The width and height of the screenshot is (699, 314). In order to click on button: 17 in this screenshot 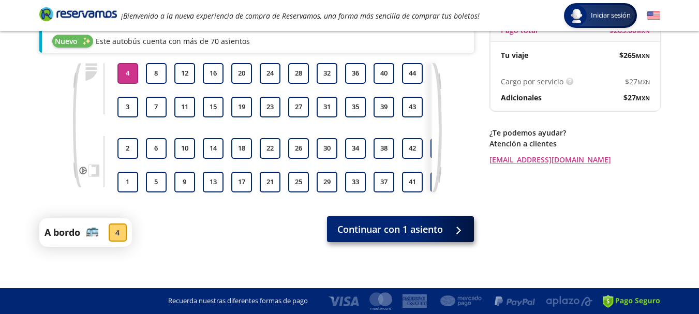, I will do `click(242, 182)`.